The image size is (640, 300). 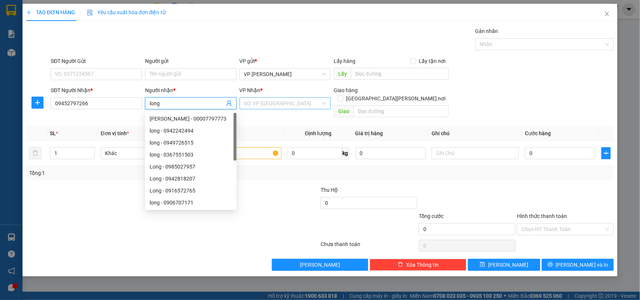 I want to click on div: Long - 0985027957, so click(x=191, y=167).